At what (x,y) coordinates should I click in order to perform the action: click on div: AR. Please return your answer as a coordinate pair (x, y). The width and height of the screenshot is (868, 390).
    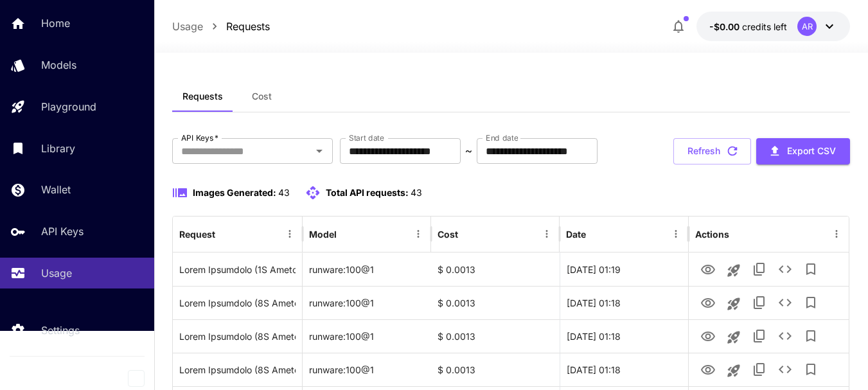
    Looking at the image, I should click on (807, 26).